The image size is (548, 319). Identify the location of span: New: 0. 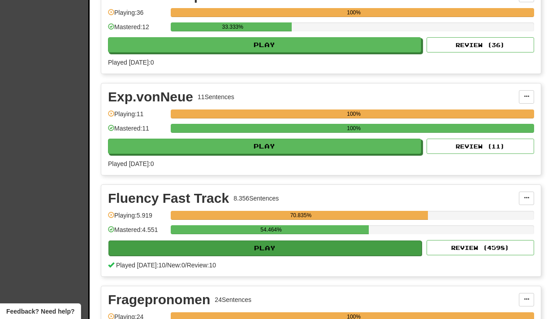
(176, 265).